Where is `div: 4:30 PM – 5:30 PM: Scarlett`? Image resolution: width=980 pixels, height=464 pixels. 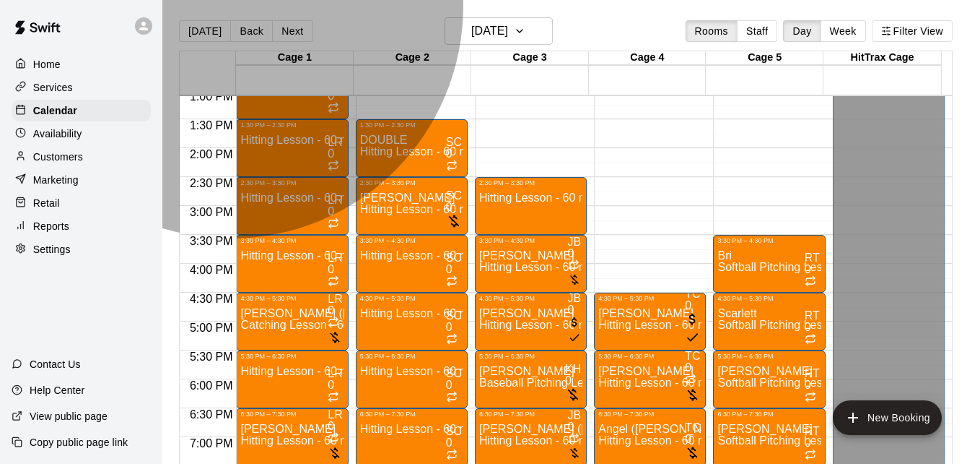
div: 4:30 PM – 5:30 PM: Scarlett is located at coordinates (769, 322).